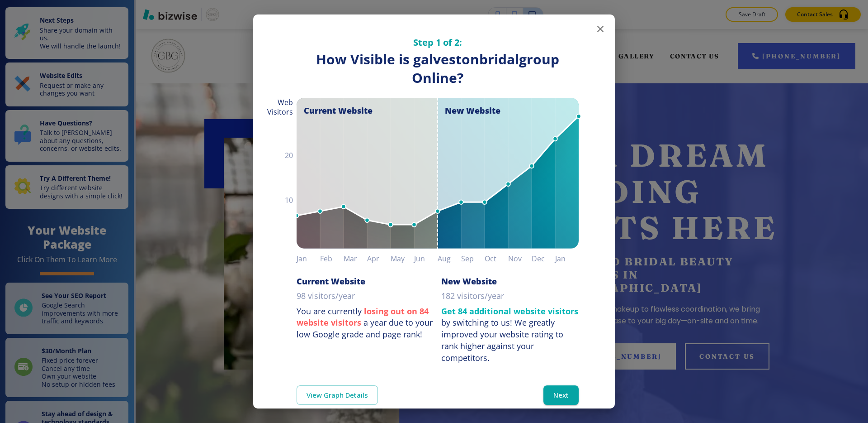  I want to click on h6: Feb, so click(332, 259).